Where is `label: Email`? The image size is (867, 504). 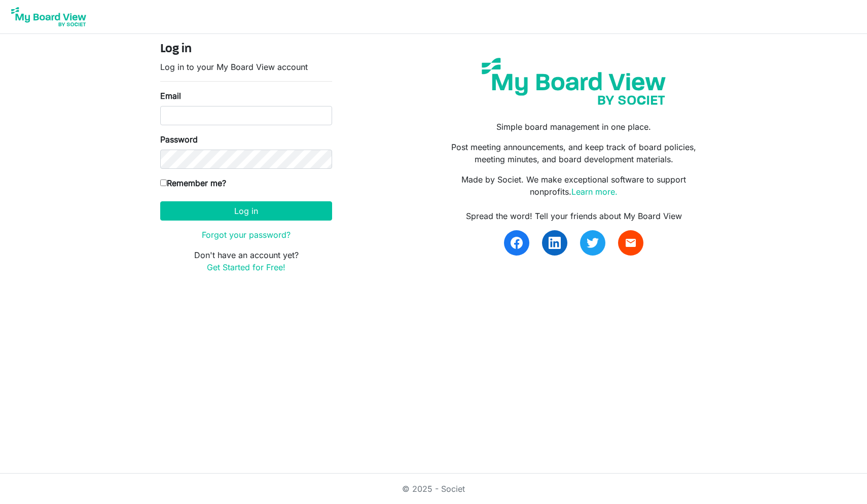 label: Email is located at coordinates (171, 96).